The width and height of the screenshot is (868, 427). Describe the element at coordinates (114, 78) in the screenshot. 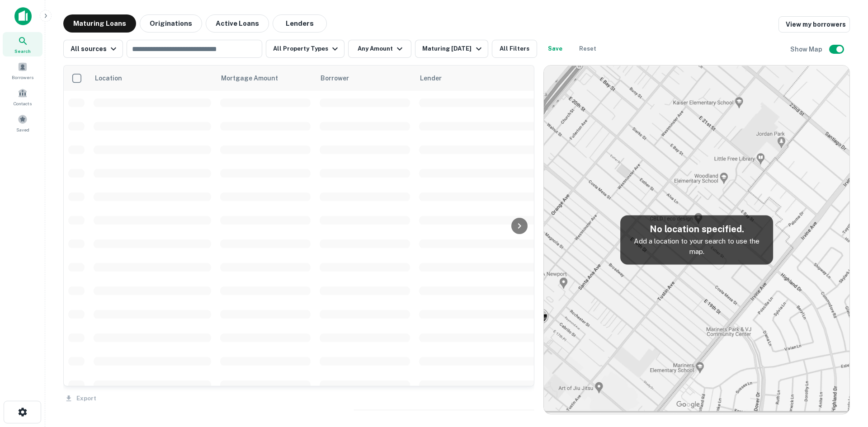

I see `span: Location` at that location.